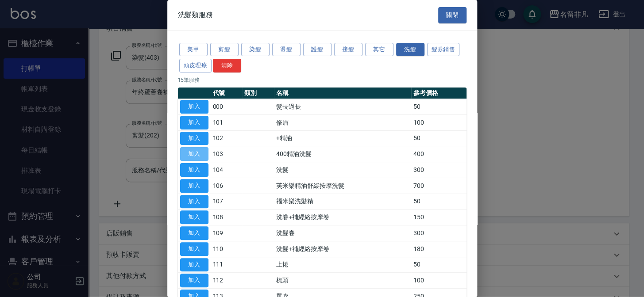 Image resolution: width=644 pixels, height=297 pixels. I want to click on td: 111, so click(226, 265).